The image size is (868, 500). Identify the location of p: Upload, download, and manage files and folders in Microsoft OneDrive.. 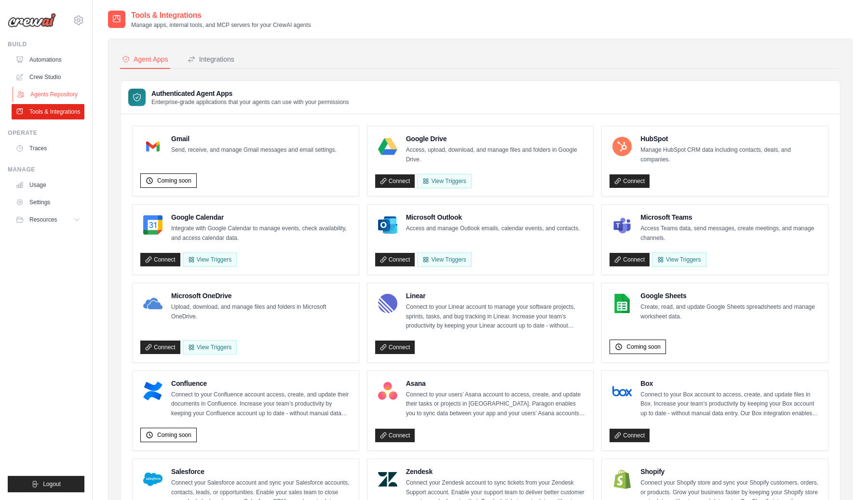
(261, 312).